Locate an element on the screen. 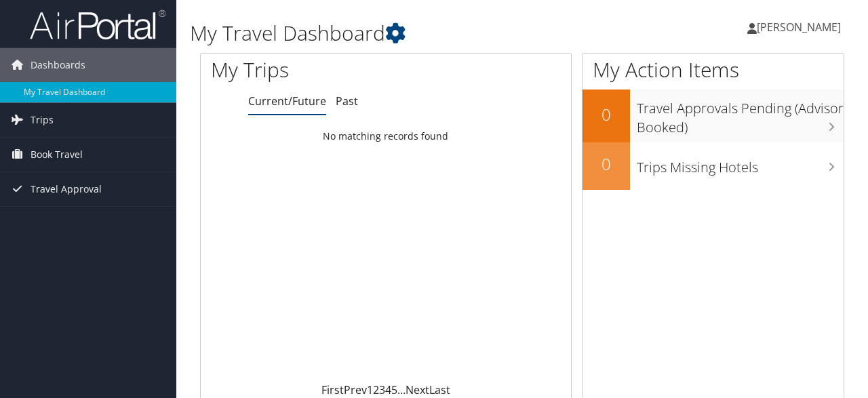  h1: My Travel Dashboard is located at coordinates (411, 33).